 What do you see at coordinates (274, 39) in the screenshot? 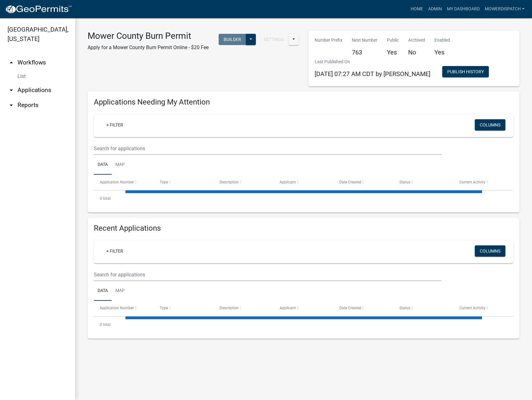
I see `button: Settings` at bounding box center [274, 39].